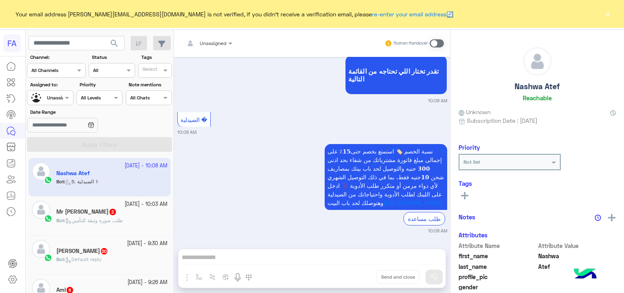 This screenshot has height=293, width=624. What do you see at coordinates (396, 75) in the screenshot?
I see `span: تقدر تختار اللي تحتاجه من القائمة التالية` at bounding box center [396, 75].